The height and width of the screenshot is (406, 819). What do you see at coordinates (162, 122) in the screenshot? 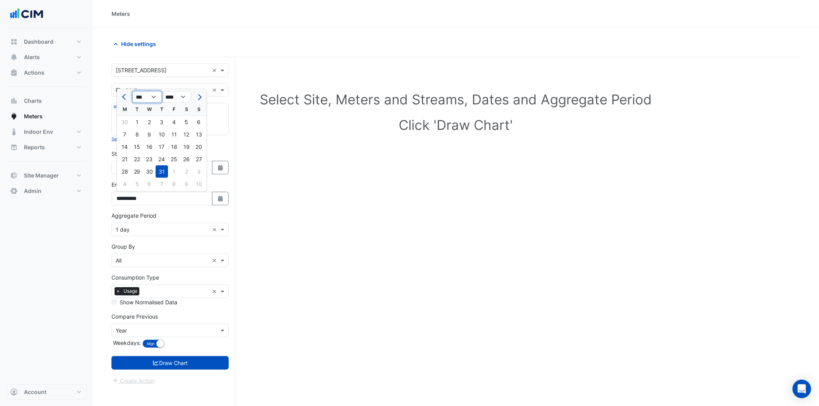
I see `div: Thursday, July 3, 2025` at bounding box center [162, 122].